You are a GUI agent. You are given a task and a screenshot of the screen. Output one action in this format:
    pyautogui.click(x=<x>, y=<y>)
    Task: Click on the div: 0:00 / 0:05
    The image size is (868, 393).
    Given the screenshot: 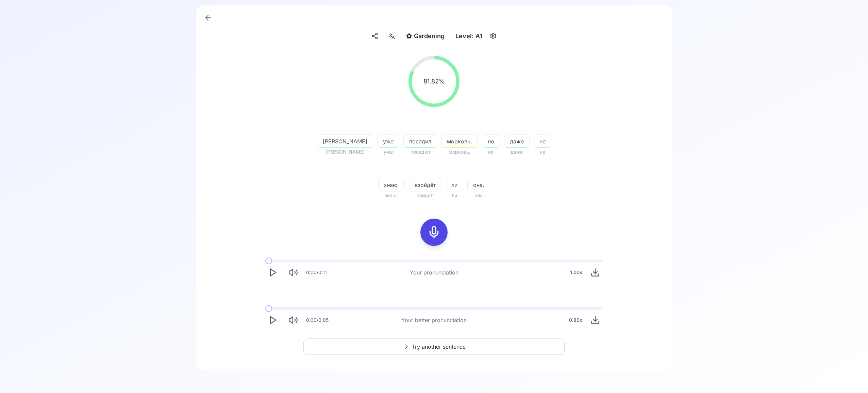 What is the action you would take?
    pyautogui.click(x=318, y=320)
    